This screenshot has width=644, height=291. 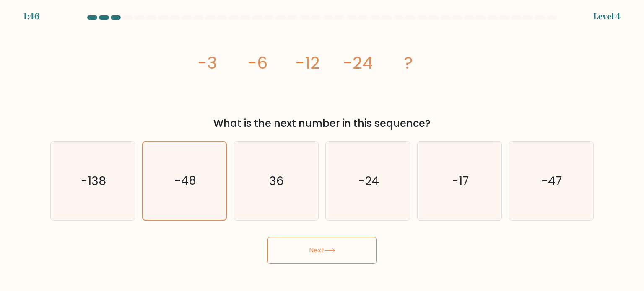 I want to click on text: 36, so click(x=277, y=180).